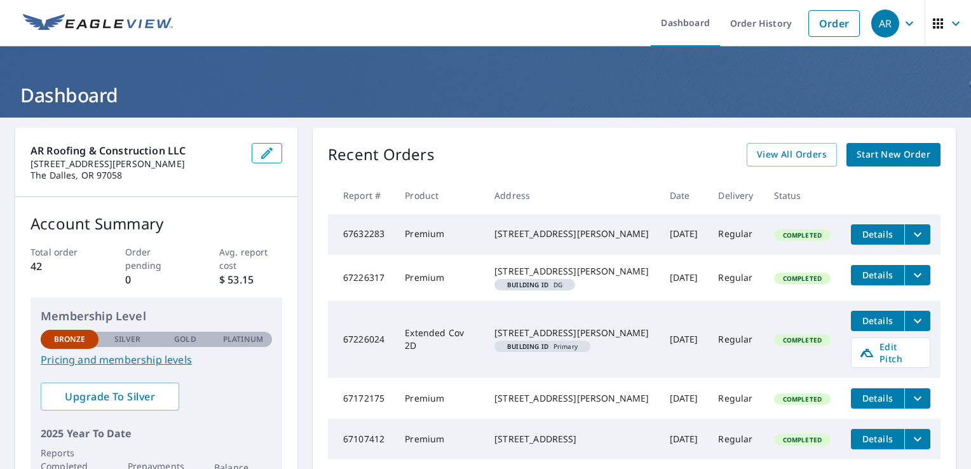  Describe the element at coordinates (136, 151) in the screenshot. I see `p: AR Roofing & Construction LLC` at that location.